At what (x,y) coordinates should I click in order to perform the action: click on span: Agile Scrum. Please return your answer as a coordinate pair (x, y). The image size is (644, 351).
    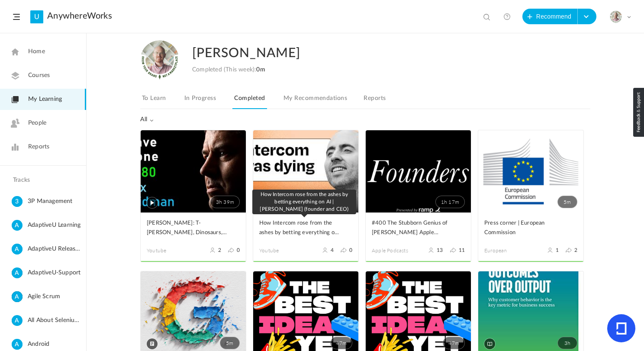
    Looking at the image, I should click on (55, 296).